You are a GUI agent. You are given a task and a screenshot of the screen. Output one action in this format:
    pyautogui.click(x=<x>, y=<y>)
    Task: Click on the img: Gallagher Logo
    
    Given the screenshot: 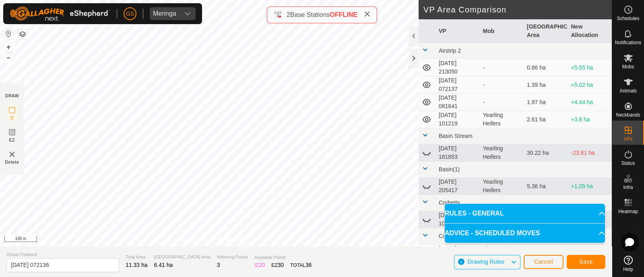 What is the action you would take?
    pyautogui.click(x=60, y=13)
    